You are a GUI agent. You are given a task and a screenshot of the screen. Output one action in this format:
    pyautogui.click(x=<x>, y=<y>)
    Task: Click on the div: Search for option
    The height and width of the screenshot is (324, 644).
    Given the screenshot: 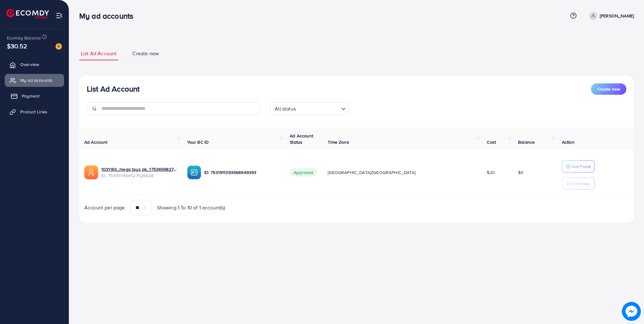 What is the action you would take?
    pyautogui.click(x=309, y=109)
    